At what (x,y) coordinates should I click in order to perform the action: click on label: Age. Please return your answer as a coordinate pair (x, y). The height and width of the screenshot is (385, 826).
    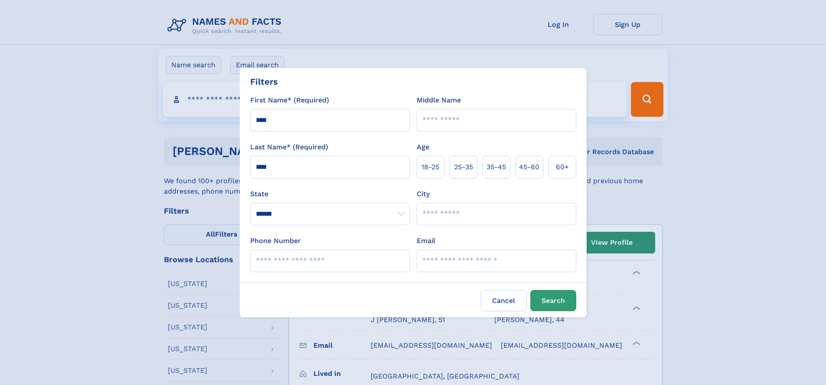
    Looking at the image, I should click on (423, 147).